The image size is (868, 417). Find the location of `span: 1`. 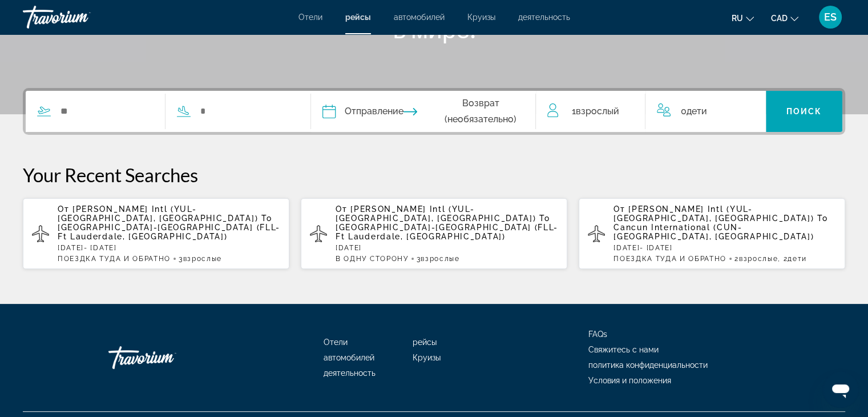

span: 1 is located at coordinates (595, 112).